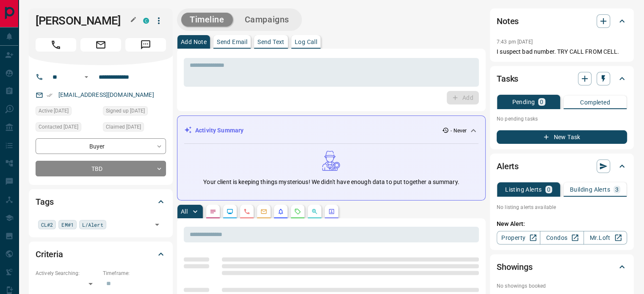 The height and width of the screenshot is (294, 644). I want to click on p: Your client is keeping things mysterious! We didn't have enough data to put together a summary., so click(331, 182).